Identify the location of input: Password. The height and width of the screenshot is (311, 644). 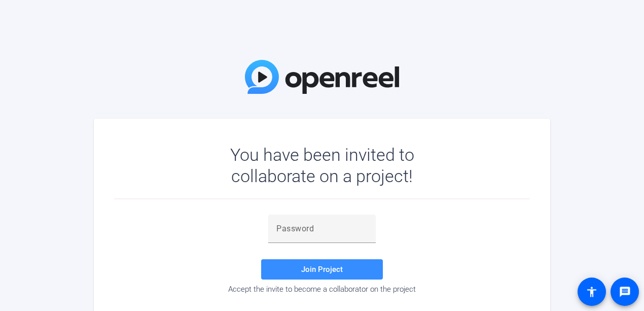
(322, 229).